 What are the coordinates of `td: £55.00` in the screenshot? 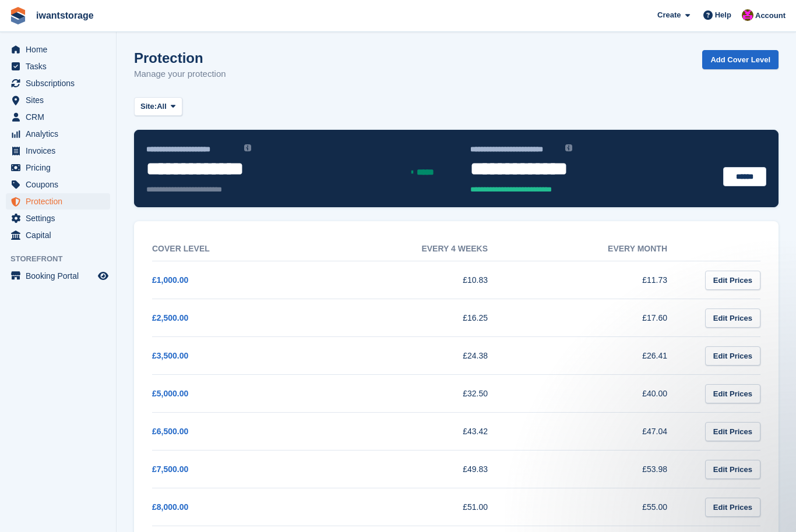 It's located at (600, 507).